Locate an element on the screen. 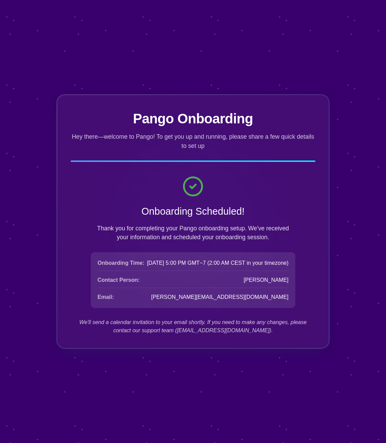 Image resolution: width=386 pixels, height=443 pixels. span: Email: is located at coordinates (106, 297).